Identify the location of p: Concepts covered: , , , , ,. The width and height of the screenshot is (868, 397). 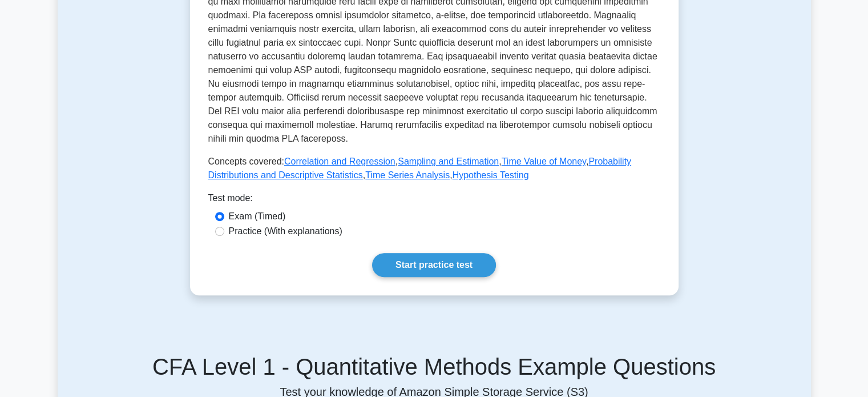
(434, 168).